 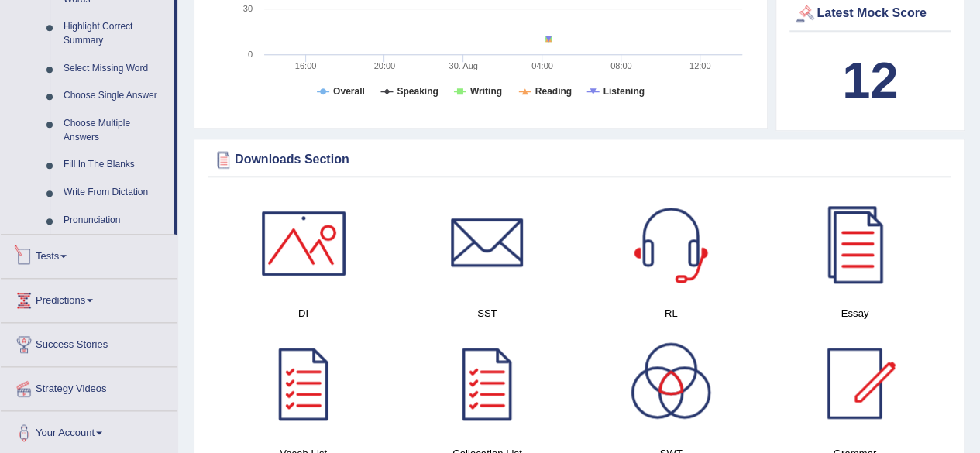 What do you see at coordinates (623, 91) in the screenshot?
I see `tspan: Listening` at bounding box center [623, 91].